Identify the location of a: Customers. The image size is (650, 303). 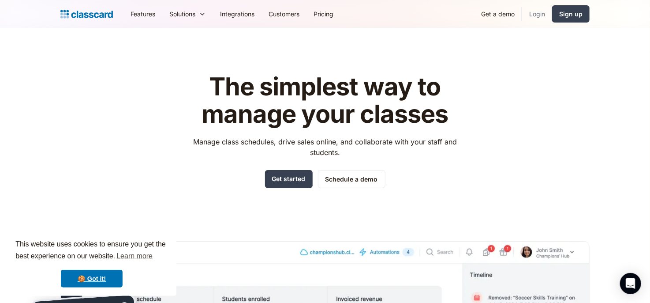
(284, 14).